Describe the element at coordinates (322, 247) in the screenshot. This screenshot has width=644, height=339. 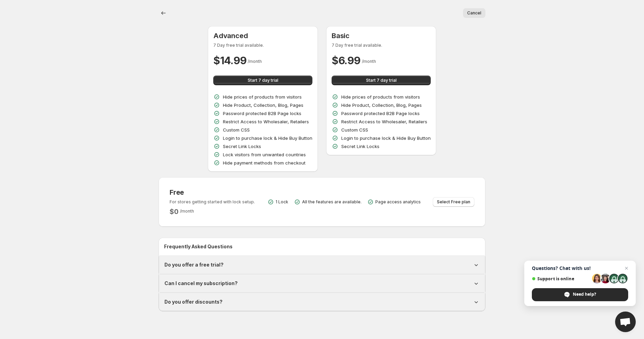
I see `h2: Frequently Asked Questions` at that location.